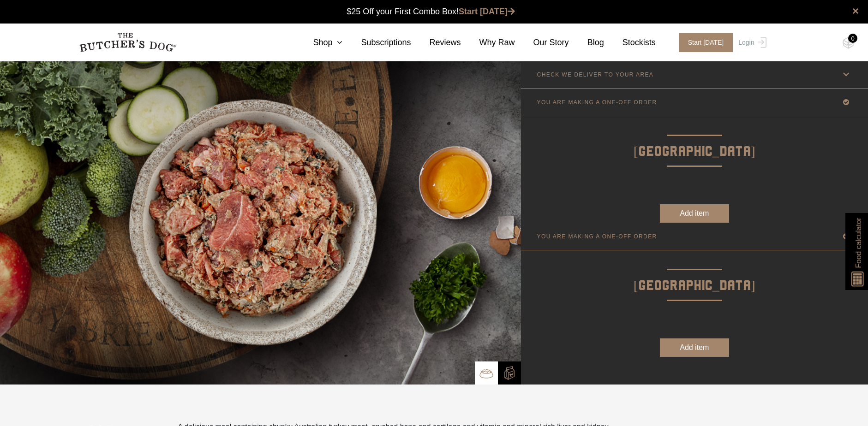  I want to click on img: TBD_Cart-Empty.png, so click(848, 43).